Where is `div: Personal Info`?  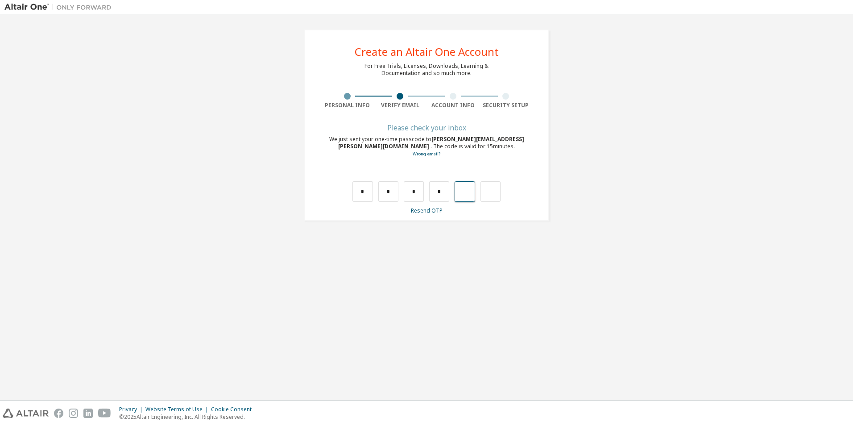
div: Personal Info is located at coordinates (347, 105).